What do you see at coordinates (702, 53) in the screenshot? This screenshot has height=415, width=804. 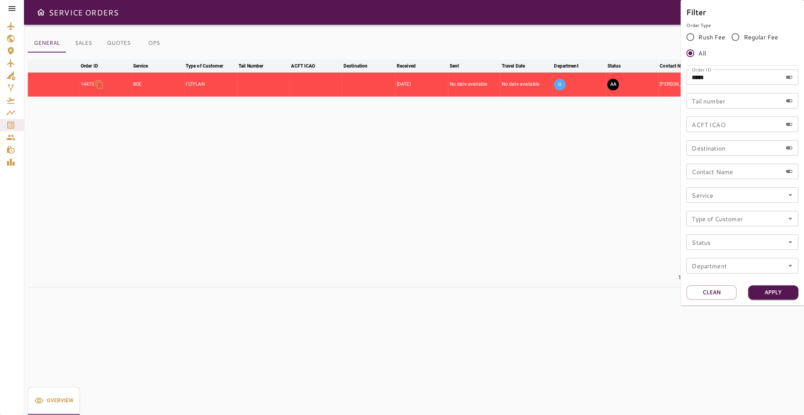 I see `span: All` at bounding box center [702, 53].